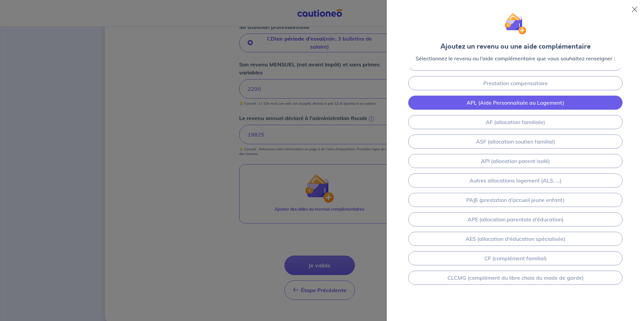 Image resolution: width=644 pixels, height=321 pixels. I want to click on a: AES (allocation d'éducation spécialisée), so click(515, 239).